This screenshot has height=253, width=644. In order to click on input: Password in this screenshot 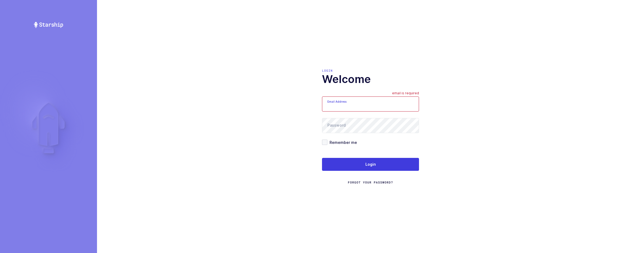, I will do `click(370, 125)`.